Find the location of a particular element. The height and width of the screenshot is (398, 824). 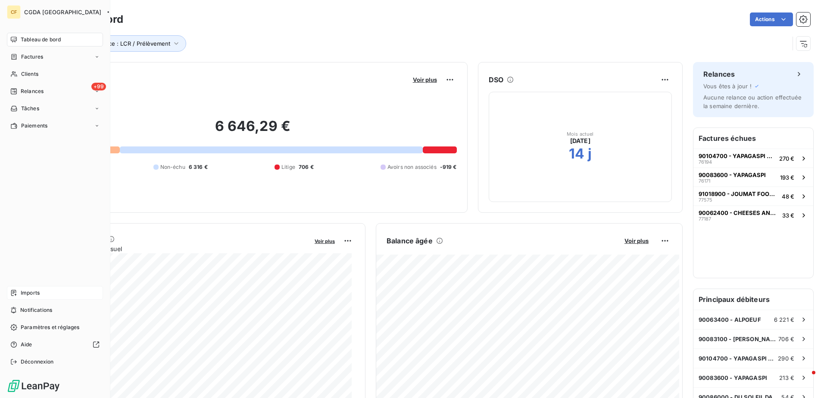

span: Aucune relance ou action effectuée la semaine dernière. is located at coordinates (752, 102).